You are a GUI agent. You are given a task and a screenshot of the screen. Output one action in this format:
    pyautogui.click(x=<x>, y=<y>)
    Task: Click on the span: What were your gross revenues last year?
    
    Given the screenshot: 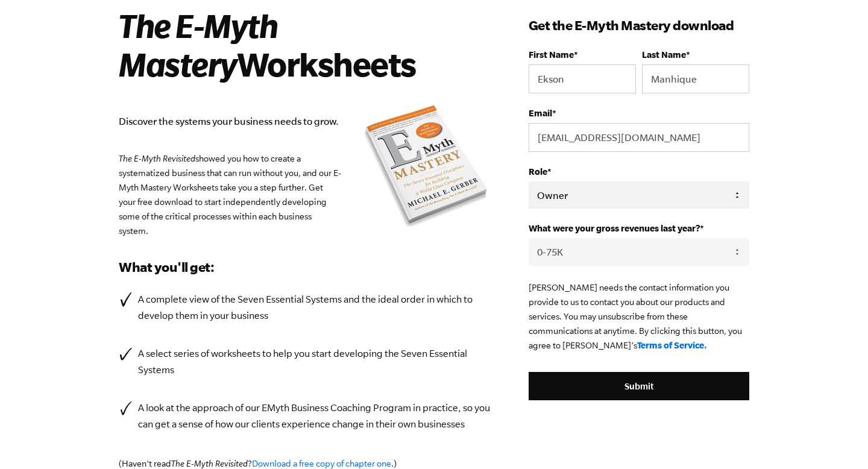 What is the action you would take?
    pyautogui.click(x=614, y=228)
    